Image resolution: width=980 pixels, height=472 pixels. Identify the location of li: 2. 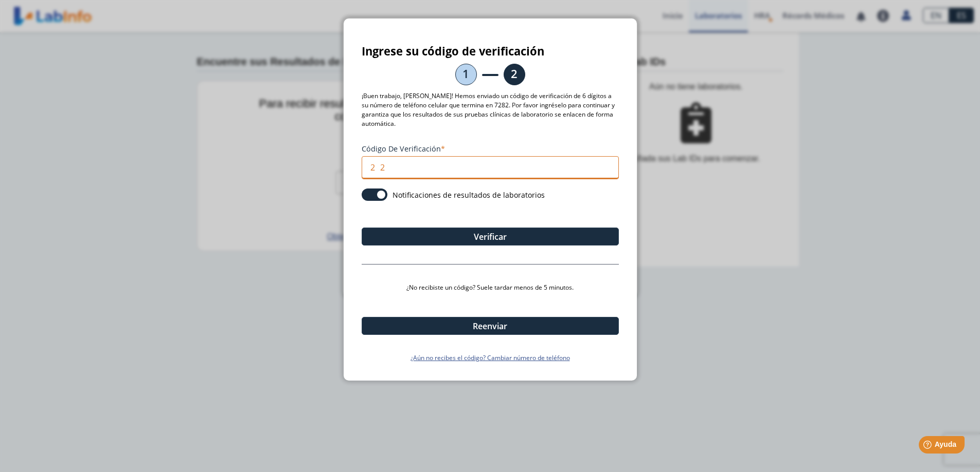
(515, 74).